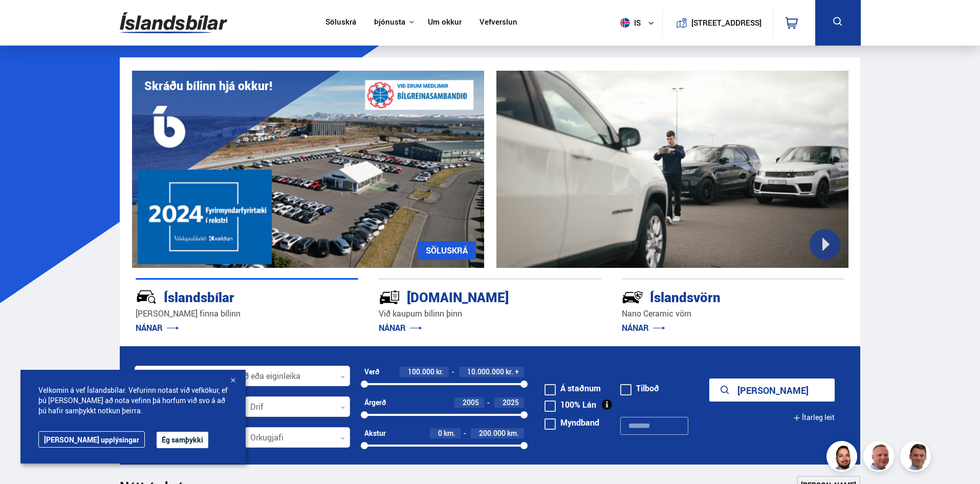 Image resolution: width=980 pixels, height=484 pixels. I want to click on p: Við kaupum bílinn þinn, so click(490, 313).